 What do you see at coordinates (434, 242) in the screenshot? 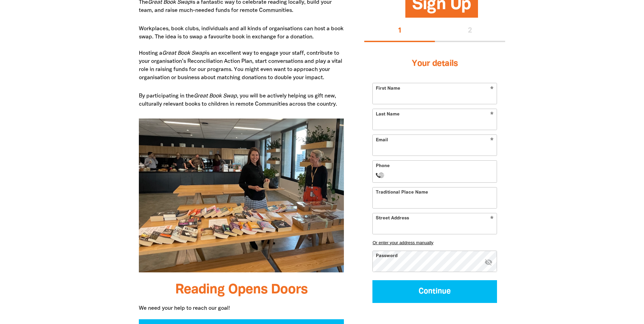
I see `button: Or enter your address manually` at bounding box center [434, 242].